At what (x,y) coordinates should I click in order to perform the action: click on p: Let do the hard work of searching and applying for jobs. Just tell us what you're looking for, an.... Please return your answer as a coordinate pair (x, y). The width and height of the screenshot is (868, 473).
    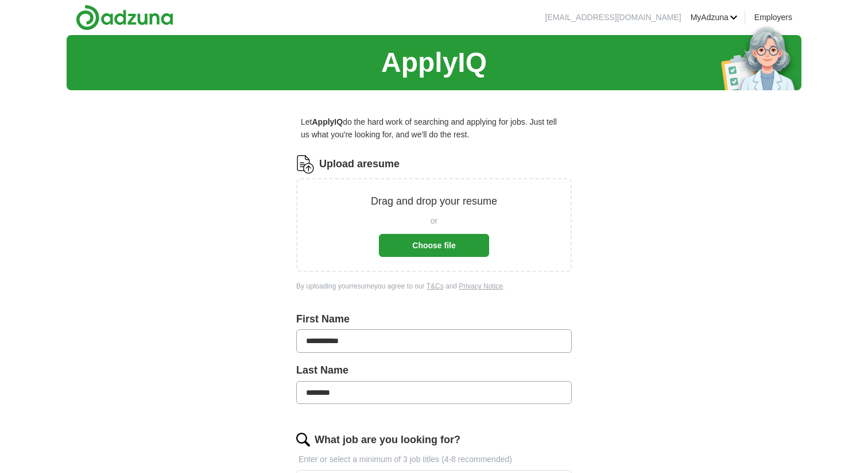
    Looking at the image, I should click on (434, 128).